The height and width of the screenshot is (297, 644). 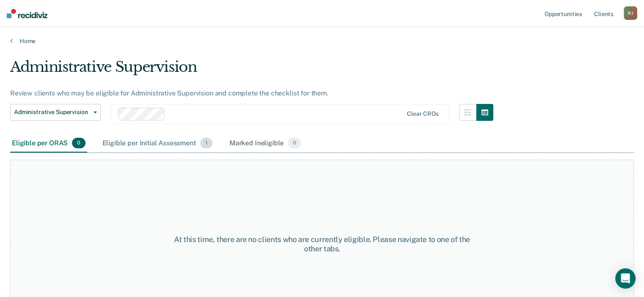 What do you see at coordinates (631, 13) in the screenshot?
I see `button: RJ` at bounding box center [631, 13].